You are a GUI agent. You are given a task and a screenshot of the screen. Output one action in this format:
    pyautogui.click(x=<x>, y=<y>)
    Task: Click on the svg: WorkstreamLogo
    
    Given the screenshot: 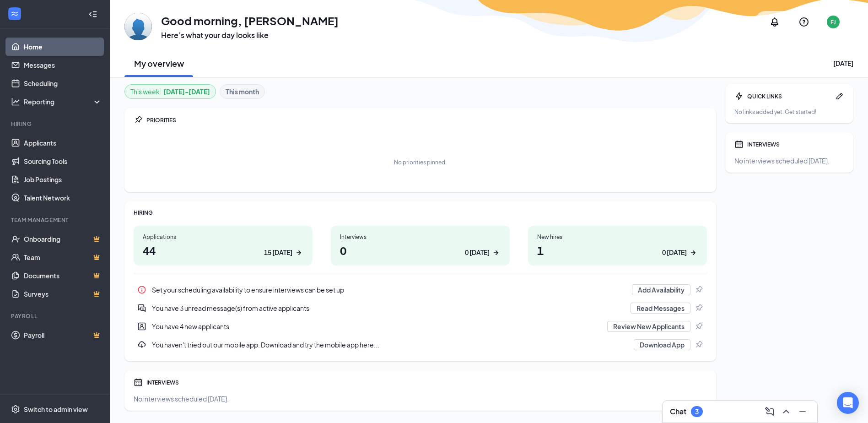 What is the action you would take?
    pyautogui.click(x=14, y=13)
    